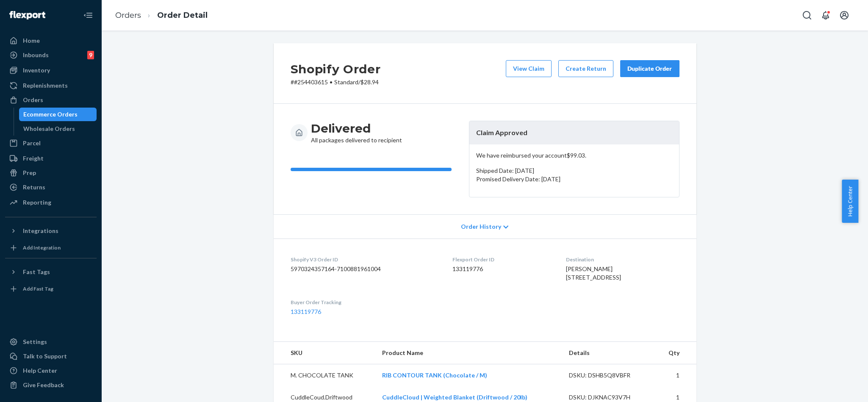  What do you see at coordinates (37, 71) in the screenshot?
I see `div: Inventory` at bounding box center [37, 71].